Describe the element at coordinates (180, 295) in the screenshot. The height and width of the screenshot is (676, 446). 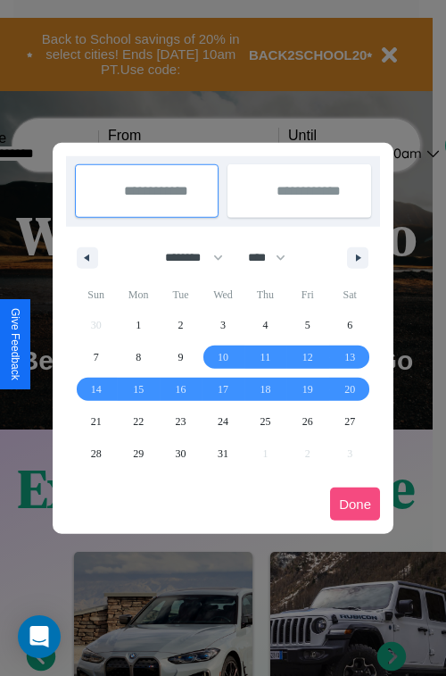
I see `span: Tue` at that location.